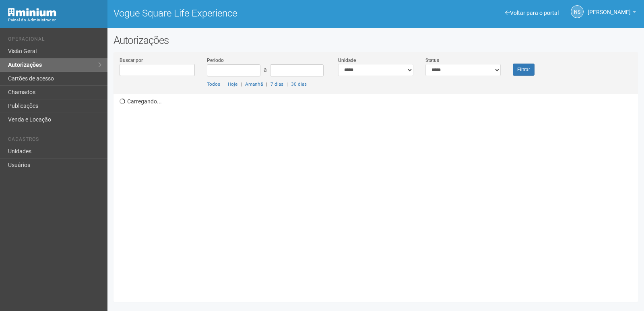  I want to click on label: Status, so click(432, 60).